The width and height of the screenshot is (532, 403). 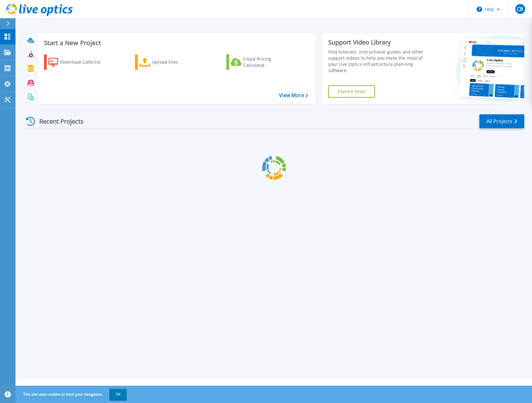 I want to click on div: Download Collector, so click(x=85, y=62).